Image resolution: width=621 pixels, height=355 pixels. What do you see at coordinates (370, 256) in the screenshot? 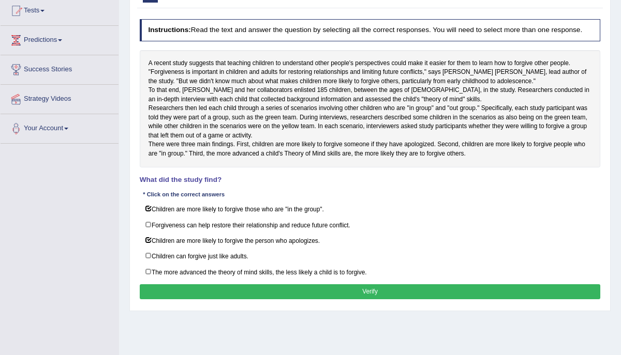
I see `label: Children can forgive just like adults.` at bounding box center [370, 256].